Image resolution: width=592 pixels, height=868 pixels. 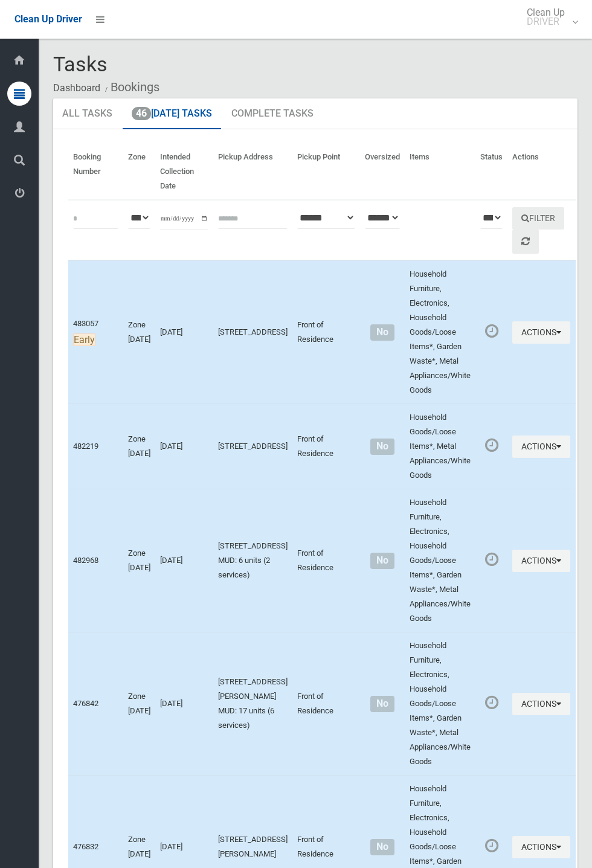 What do you see at coordinates (77, 88) in the screenshot?
I see `a: Dashboard` at bounding box center [77, 88].